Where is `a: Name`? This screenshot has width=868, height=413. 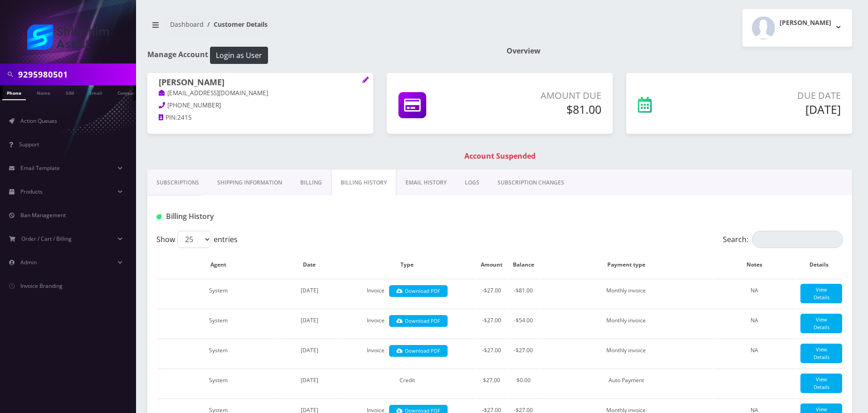
a: Name is located at coordinates (43, 92).